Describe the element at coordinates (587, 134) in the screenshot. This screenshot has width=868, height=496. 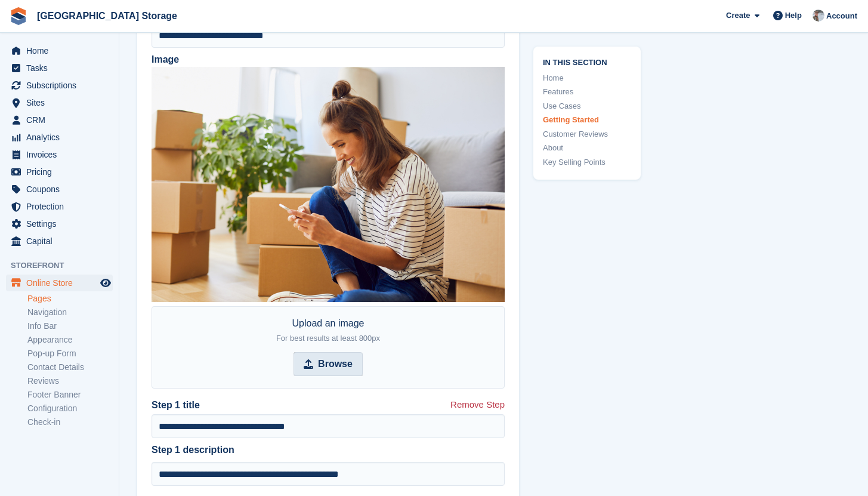
I see `a: Customer Reviews` at that location.